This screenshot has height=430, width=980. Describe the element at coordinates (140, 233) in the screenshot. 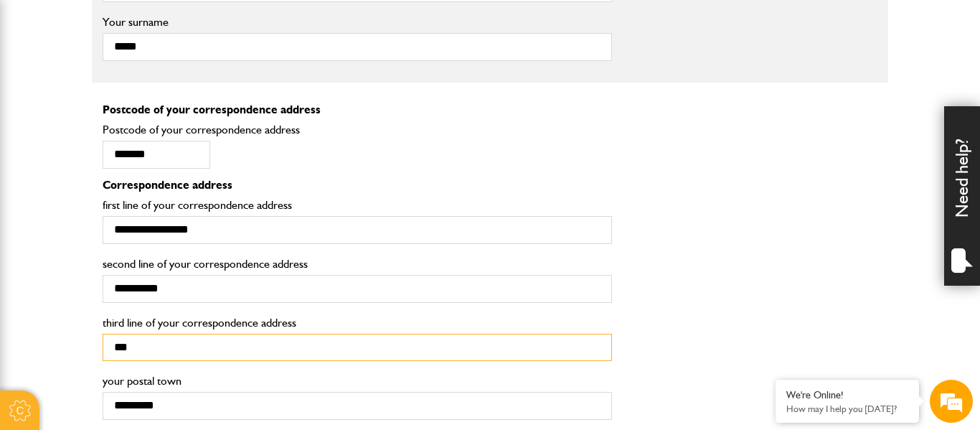

I see `input: Enter your phone number` at that location.